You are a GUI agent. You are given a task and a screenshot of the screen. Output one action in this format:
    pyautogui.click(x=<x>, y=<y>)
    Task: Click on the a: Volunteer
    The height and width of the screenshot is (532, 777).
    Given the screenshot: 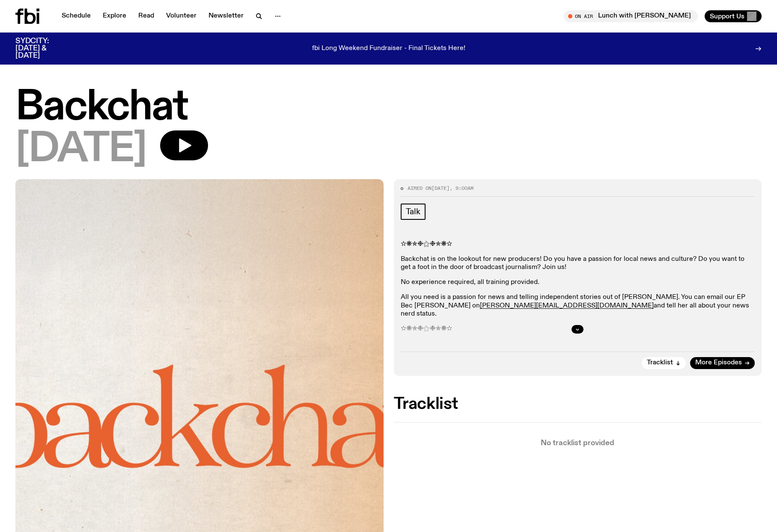 What is the action you would take?
    pyautogui.click(x=181, y=16)
    